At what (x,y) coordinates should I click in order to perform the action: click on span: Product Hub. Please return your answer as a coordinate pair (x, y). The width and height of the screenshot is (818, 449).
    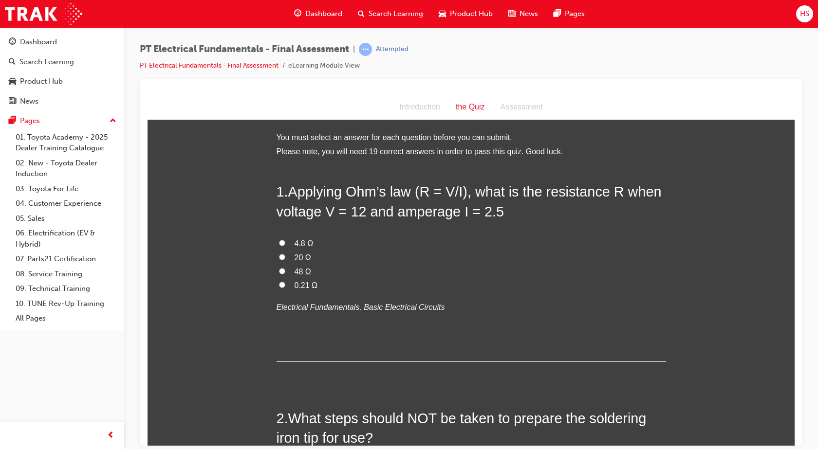
    Looking at the image, I should click on (471, 14).